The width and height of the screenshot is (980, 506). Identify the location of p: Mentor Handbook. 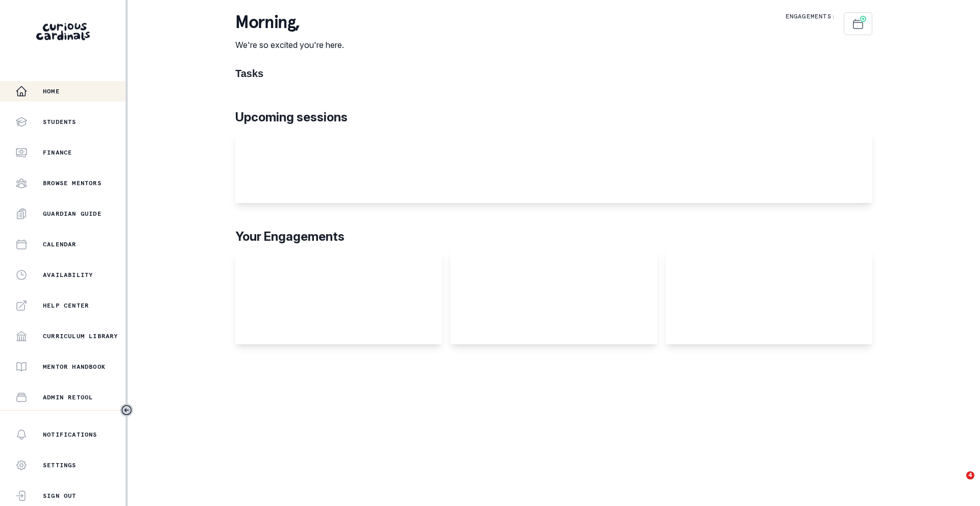
(74, 367).